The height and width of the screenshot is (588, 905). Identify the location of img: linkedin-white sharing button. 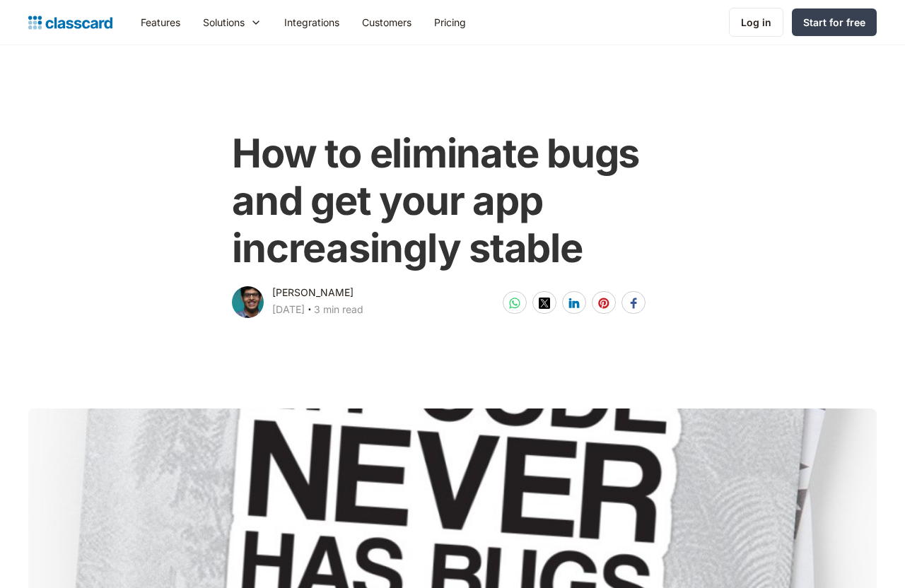
(574, 304).